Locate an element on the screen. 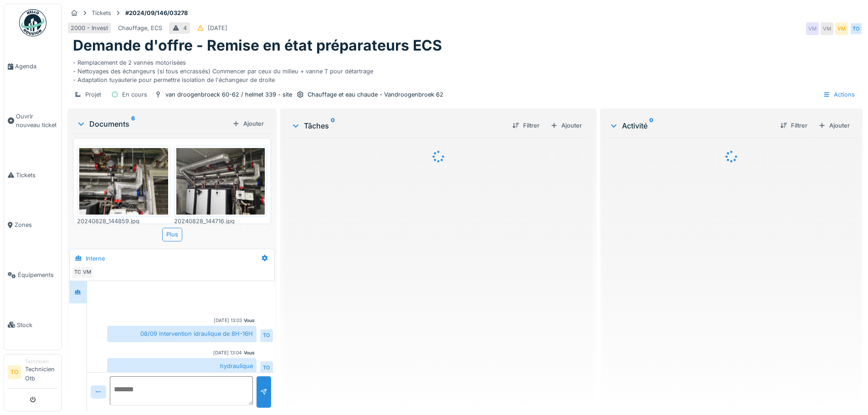  div: hydraulique is located at coordinates (182, 366).